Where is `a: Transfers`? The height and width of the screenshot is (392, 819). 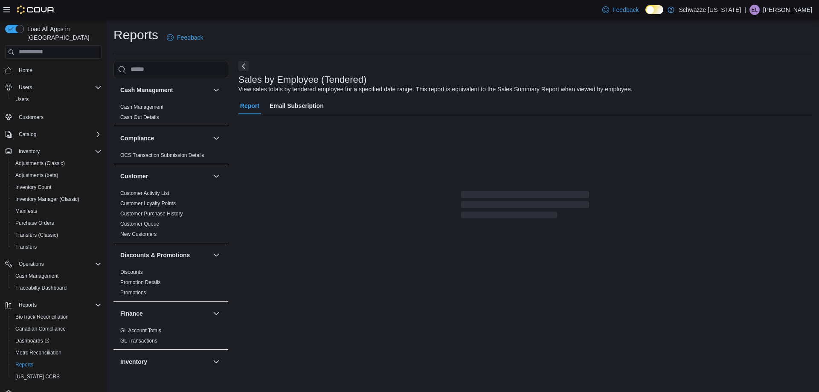 a: Transfers is located at coordinates (26, 247).